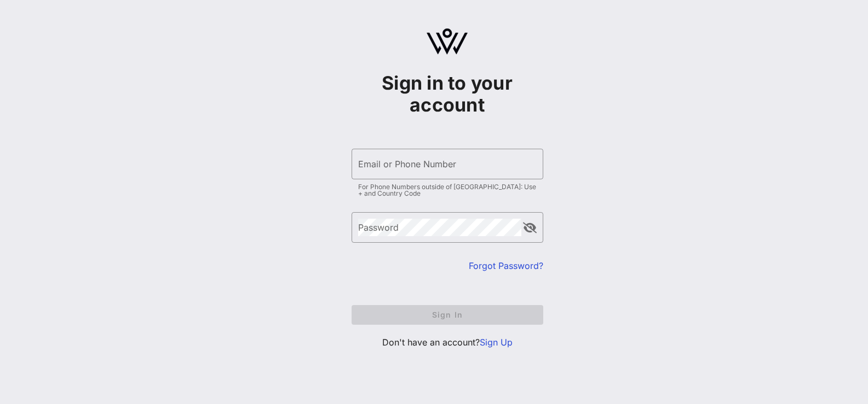  Describe the element at coordinates (529, 228) in the screenshot. I see `button: append icon` at that location.